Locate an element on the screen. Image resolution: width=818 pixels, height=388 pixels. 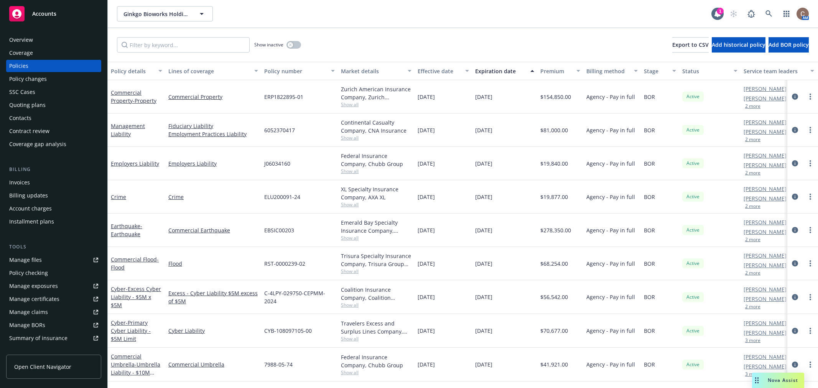
div: Quoting plans is located at coordinates (27, 105).